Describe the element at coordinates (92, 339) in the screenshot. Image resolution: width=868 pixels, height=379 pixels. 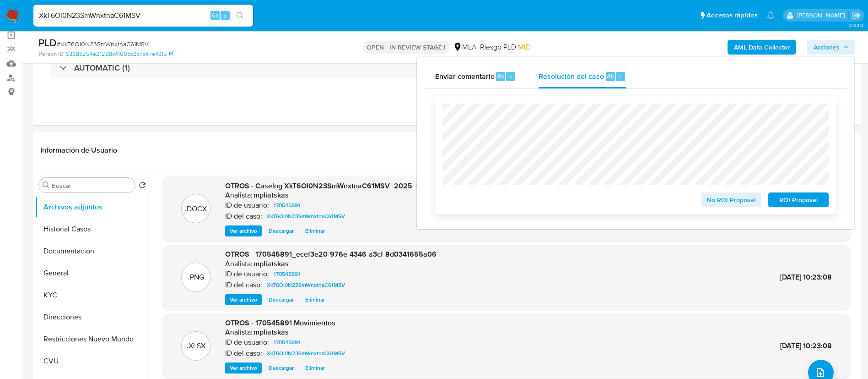
I see `button: Restricciones Nuevo Mundo` at that location.